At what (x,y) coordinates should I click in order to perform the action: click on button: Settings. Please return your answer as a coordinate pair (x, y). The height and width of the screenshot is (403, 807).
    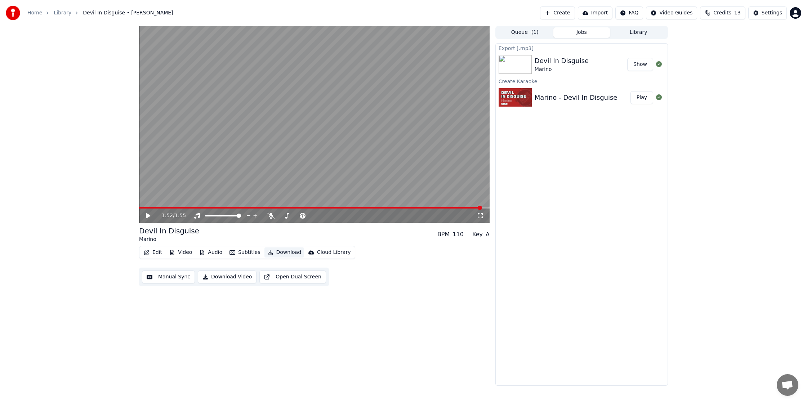
    Looking at the image, I should click on (767, 13).